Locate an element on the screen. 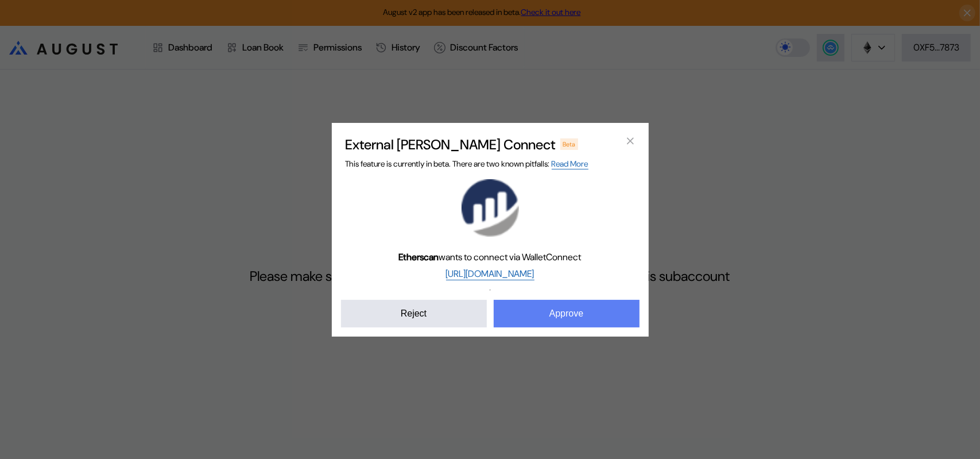 The width and height of the screenshot is (980, 459). button: Approve is located at coordinates (567, 313).